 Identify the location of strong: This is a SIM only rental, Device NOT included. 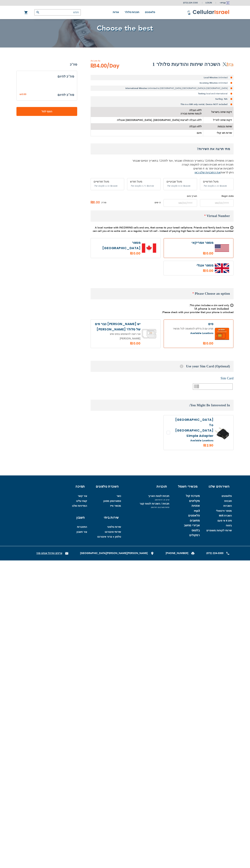
(204, 104).